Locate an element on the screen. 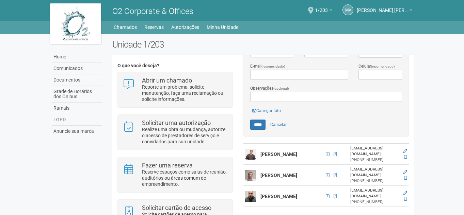  a: Grade de Horários dos Ônibus is located at coordinates (77, 94).